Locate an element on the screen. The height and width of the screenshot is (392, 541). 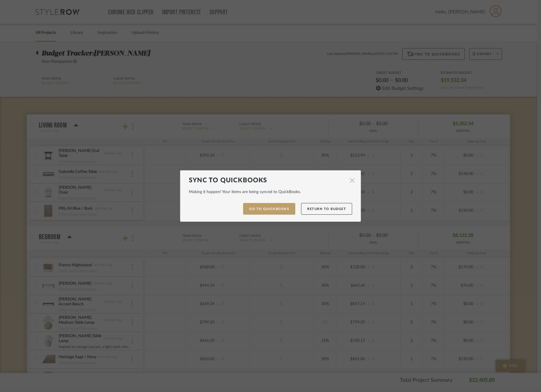
div: Making it happen! Your items are being synced to QuickBooks. is located at coordinates (270, 192).